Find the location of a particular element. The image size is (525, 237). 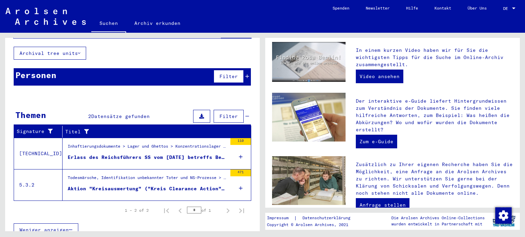

img: inquiries.jpg is located at coordinates (309, 181).